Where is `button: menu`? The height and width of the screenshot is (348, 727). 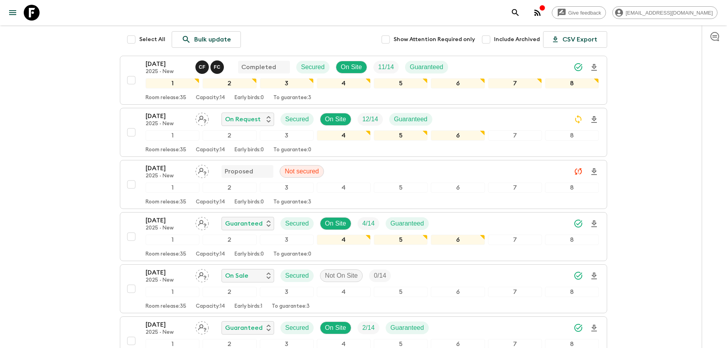 button: menu is located at coordinates (13, 13).